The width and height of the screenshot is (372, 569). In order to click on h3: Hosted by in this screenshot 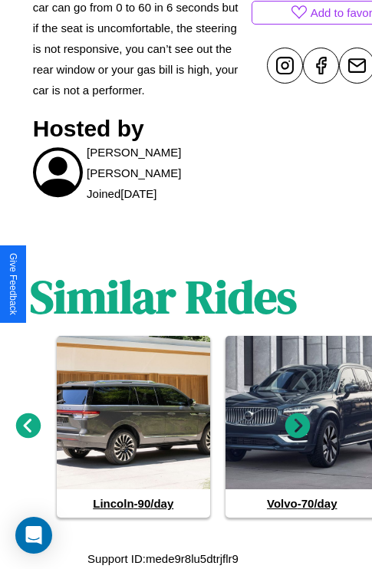, I will do `click(138, 129)`.